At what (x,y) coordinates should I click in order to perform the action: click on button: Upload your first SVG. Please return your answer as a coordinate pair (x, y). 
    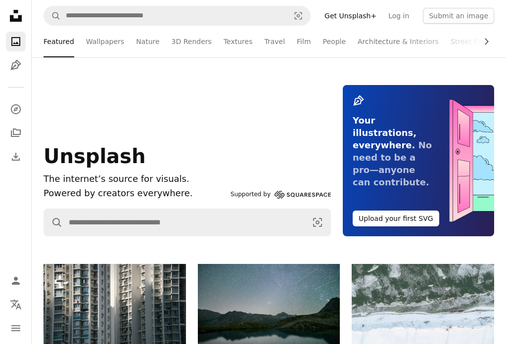
    Looking at the image, I should click on (396, 219).